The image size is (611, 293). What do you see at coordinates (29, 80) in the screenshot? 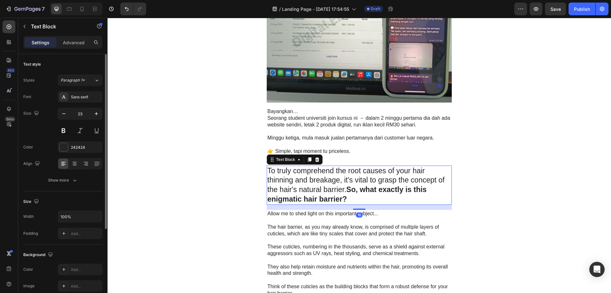
I see `div: Styles` at bounding box center [29, 80].